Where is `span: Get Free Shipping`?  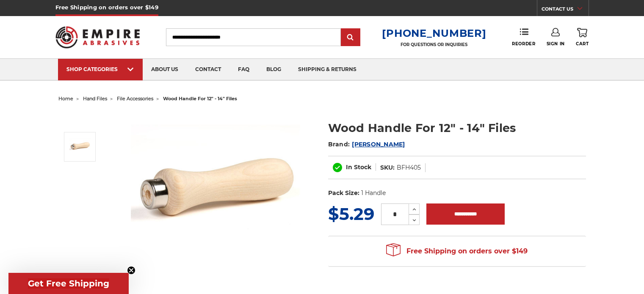 span: Get Free Shipping is located at coordinates (69, 283).